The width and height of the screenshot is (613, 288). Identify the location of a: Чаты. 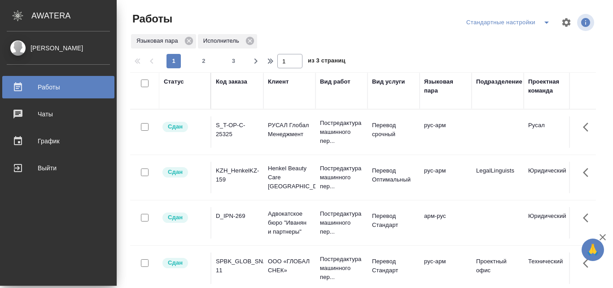
(58, 114).